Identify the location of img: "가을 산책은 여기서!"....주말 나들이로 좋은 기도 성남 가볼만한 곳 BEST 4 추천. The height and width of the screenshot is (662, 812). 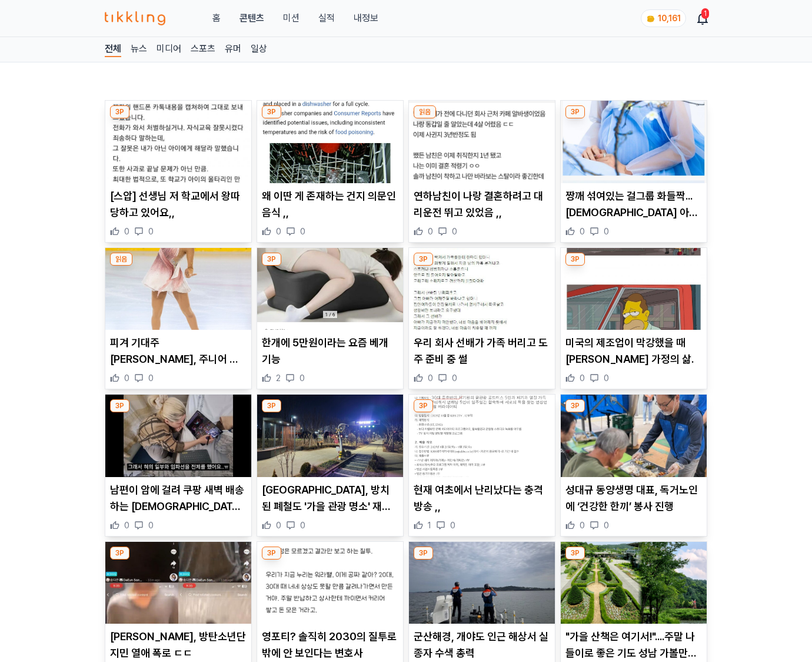
(633, 583).